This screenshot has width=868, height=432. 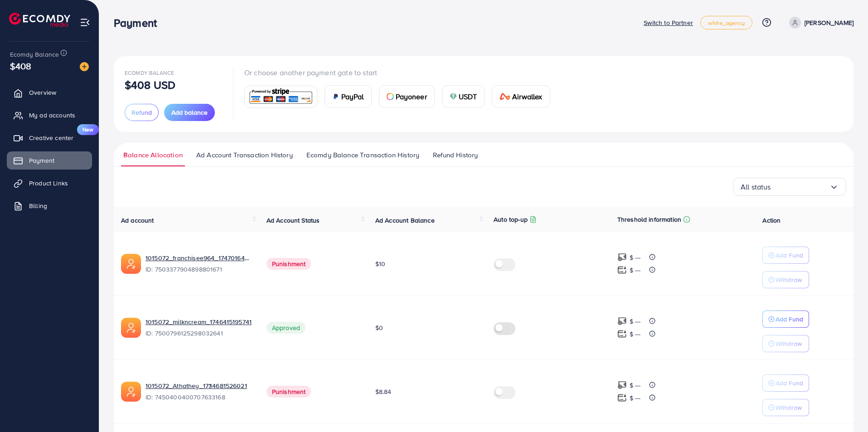 I want to click on a: 1015072_Athathey_1734681526021, so click(x=199, y=386).